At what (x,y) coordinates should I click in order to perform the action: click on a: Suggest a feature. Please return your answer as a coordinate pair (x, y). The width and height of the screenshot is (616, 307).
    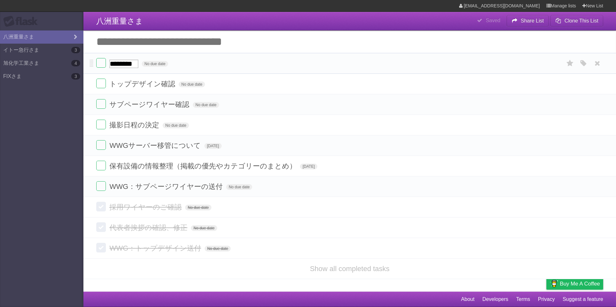
    Looking at the image, I should click on (583, 299).